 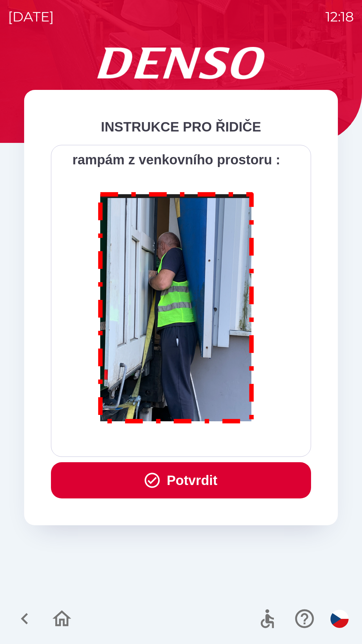 What do you see at coordinates (339, 618) in the screenshot?
I see `img: cs flag` at bounding box center [339, 618].